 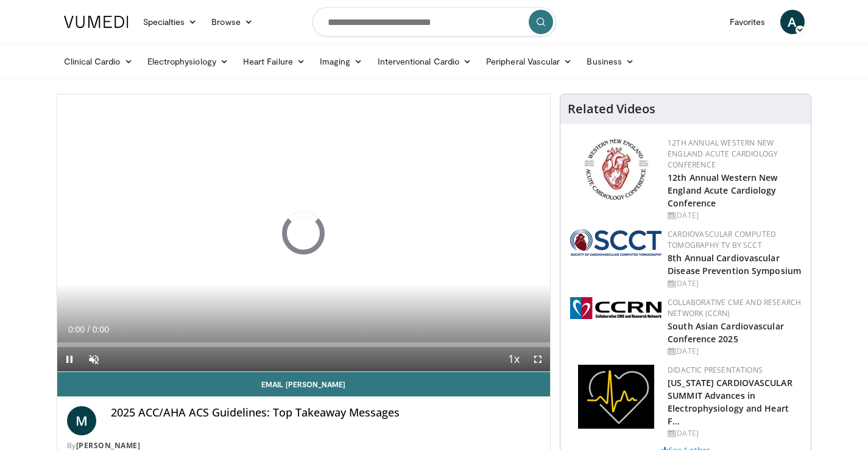 I want to click on div: Didactic Presentations, so click(x=734, y=370).